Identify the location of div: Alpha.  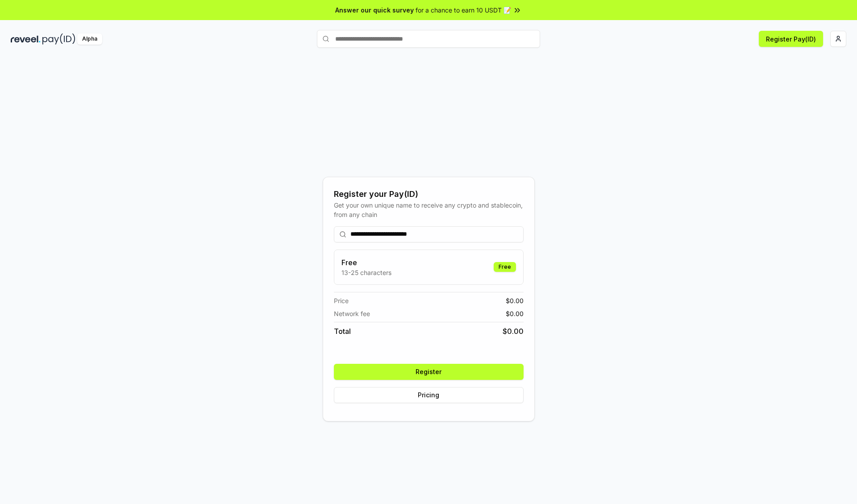
(89, 39).